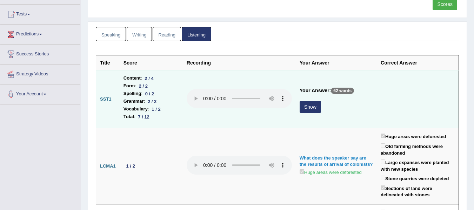 The height and width of the screenshot is (210, 474). What do you see at coordinates (111, 34) in the screenshot?
I see `a: Speaking` at bounding box center [111, 34].